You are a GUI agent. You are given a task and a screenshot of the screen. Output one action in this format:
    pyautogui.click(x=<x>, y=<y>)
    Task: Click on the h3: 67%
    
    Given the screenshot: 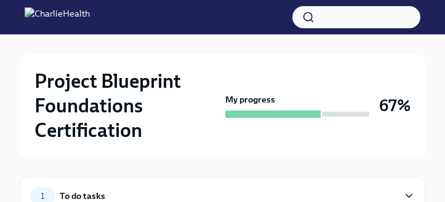 What is the action you would take?
    pyautogui.click(x=394, y=106)
    